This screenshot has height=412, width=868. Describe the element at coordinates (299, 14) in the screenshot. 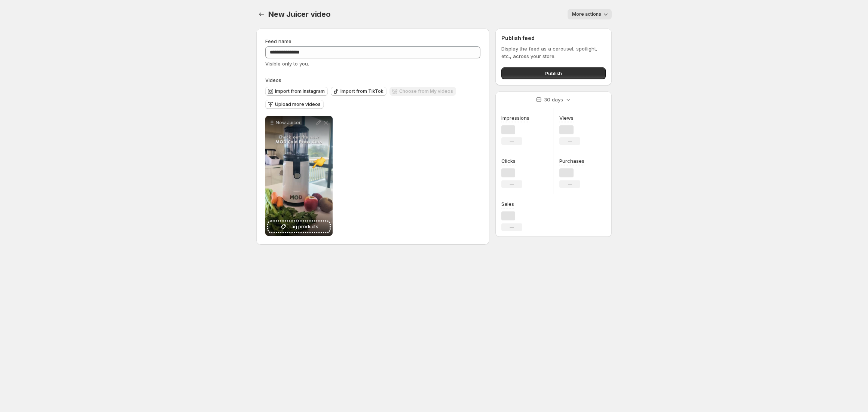

I see `span: New Juicer video` at that location.